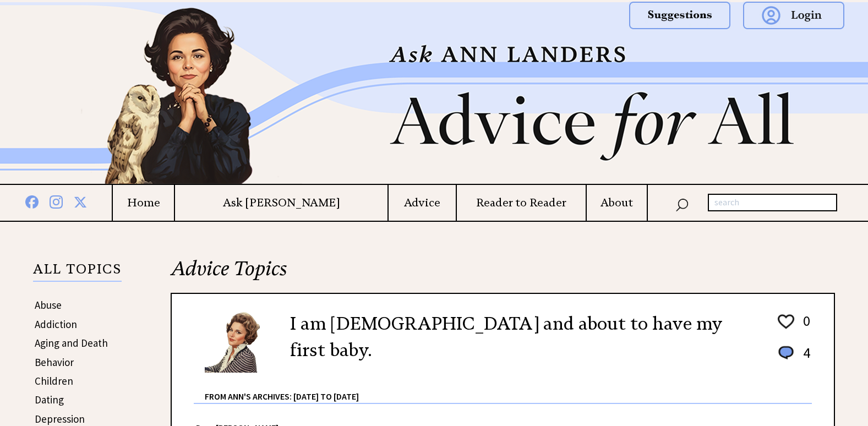 The width and height of the screenshot is (868, 426). I want to click on a: Children, so click(54, 381).